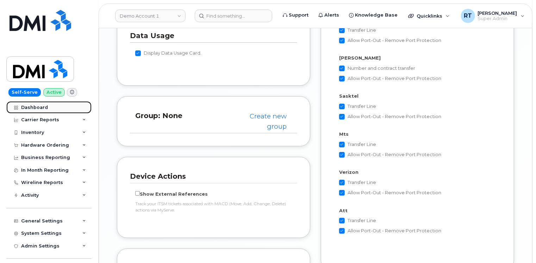  Describe the element at coordinates (342, 68) in the screenshot. I see `input: Number and contract transfer` at that location.